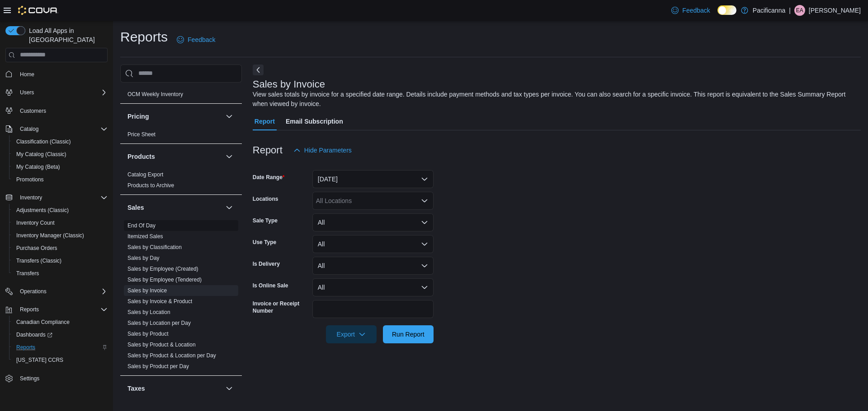  What do you see at coordinates (35, 223) in the screenshot?
I see `span: Inventory Count` at bounding box center [35, 223].